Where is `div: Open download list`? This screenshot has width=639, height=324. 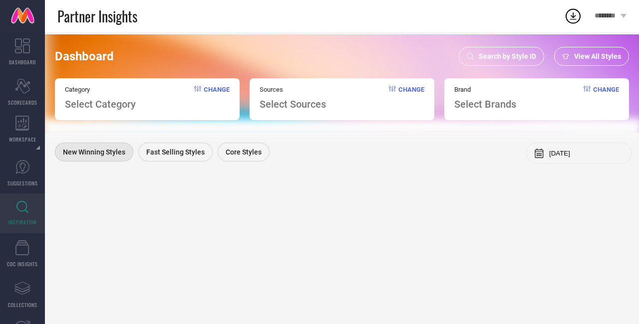 div: Open download list is located at coordinates (573, 16).